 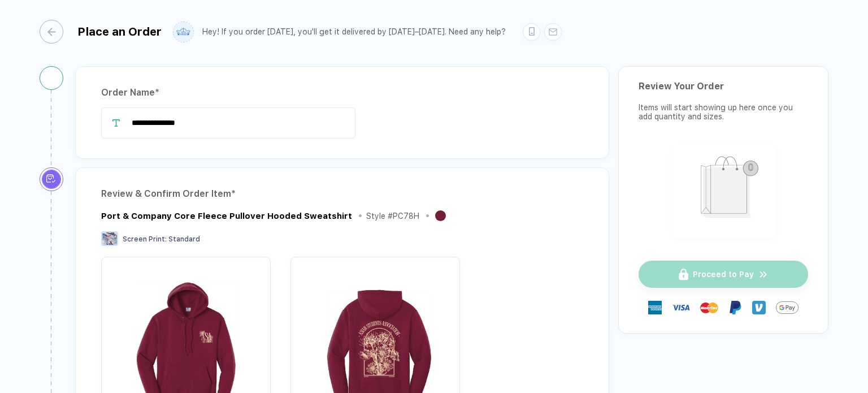 What do you see at coordinates (110, 239) in the screenshot?
I see `img: Screen Print` at bounding box center [110, 239].